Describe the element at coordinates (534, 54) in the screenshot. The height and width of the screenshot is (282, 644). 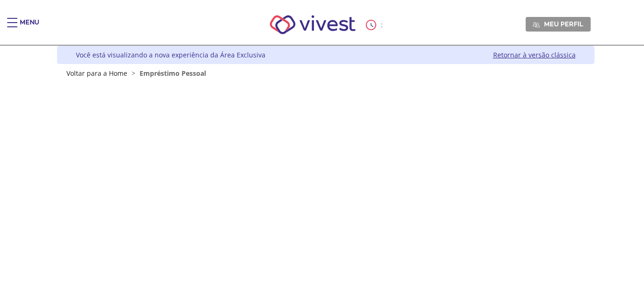
I see `a: Retornar à versão clássica` at that location.